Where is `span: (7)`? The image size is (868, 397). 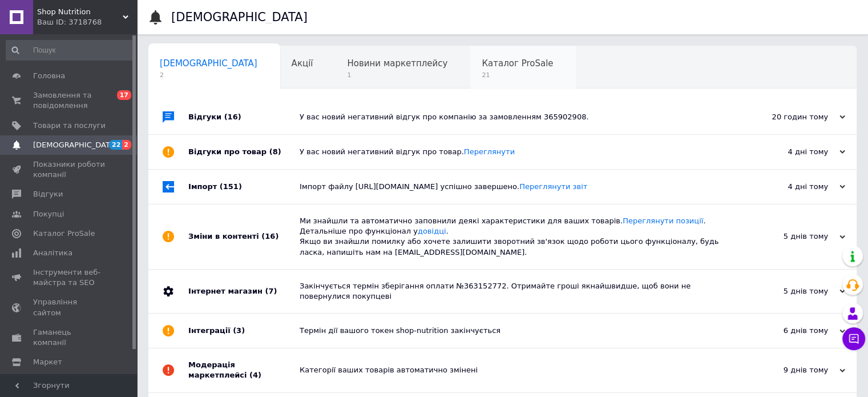
span: (7) is located at coordinates (271, 290).